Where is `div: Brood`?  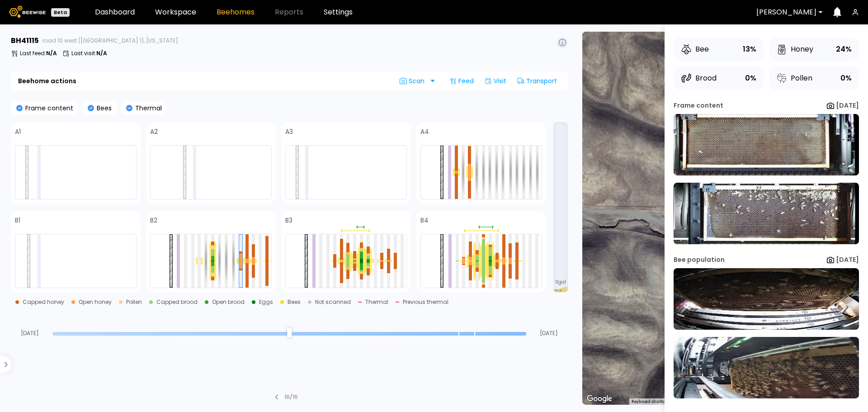 div: Brood is located at coordinates (698, 78).